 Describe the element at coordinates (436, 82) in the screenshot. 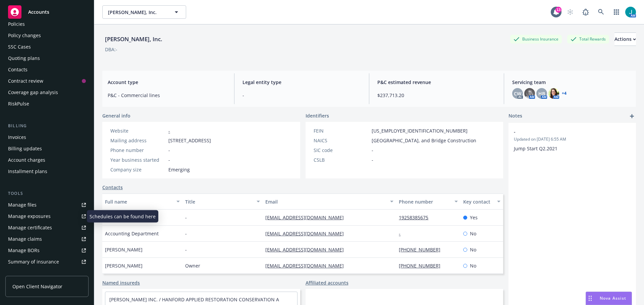

I see `span: P&C estimated revenue` at that location.